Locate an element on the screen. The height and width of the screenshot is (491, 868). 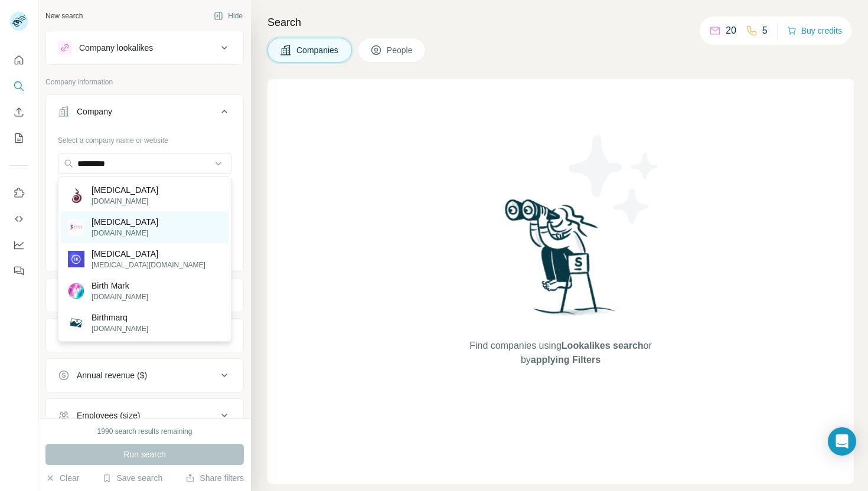
button: HQ location is located at coordinates (145, 335).